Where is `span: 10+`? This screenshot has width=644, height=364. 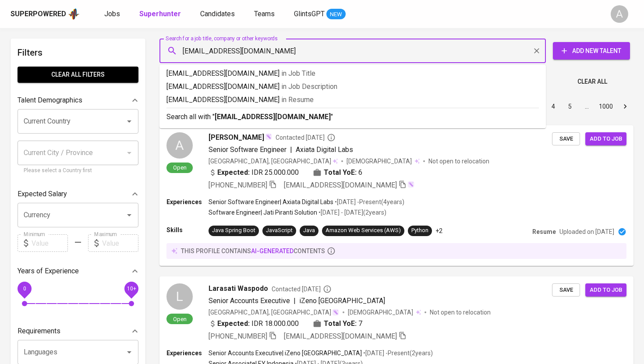
span: 10+ is located at coordinates (131, 289).